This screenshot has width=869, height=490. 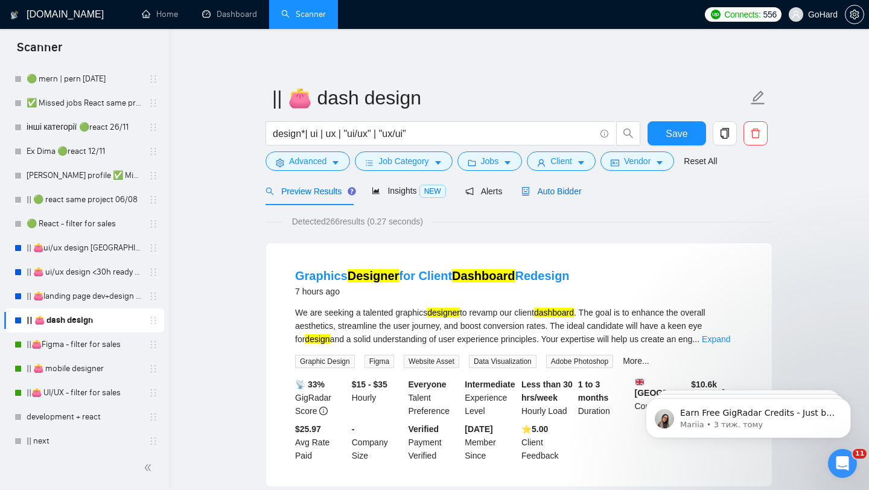 I want to click on a: GraphicsDesignerfor ClientDashboardRedesign, so click(x=432, y=276).